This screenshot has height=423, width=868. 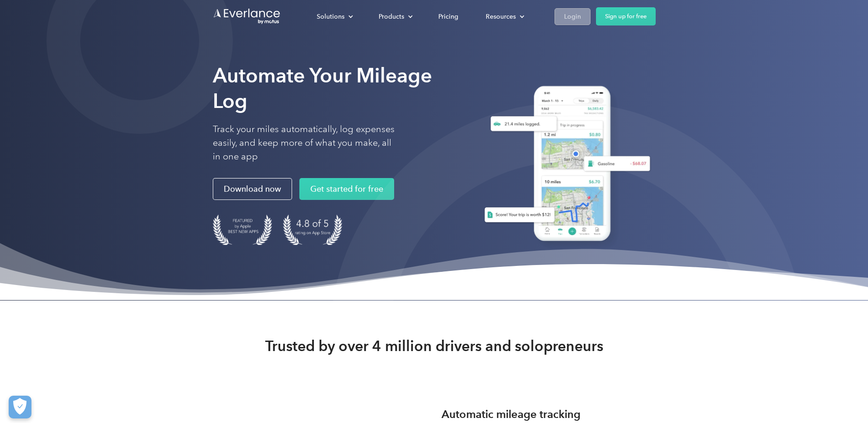 What do you see at coordinates (626, 16) in the screenshot?
I see `a: Sign up for free` at bounding box center [626, 16].